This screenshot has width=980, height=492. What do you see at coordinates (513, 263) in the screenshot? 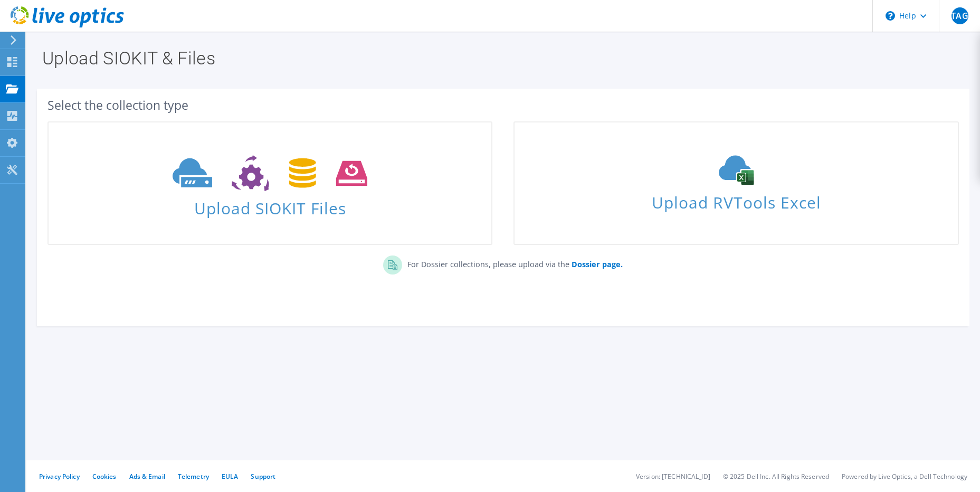
I see `p: For Dossier collections, please upload via the` at bounding box center [513, 263].